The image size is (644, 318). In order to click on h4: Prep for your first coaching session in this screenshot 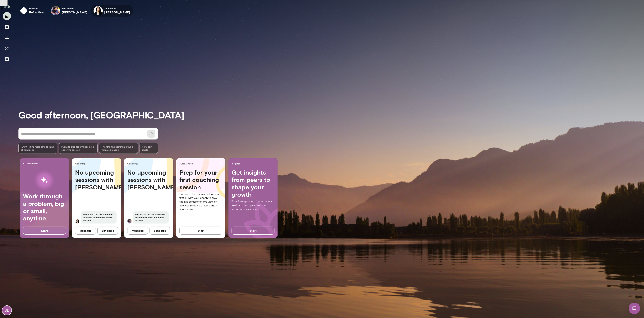, I will do `click(201, 180)`.